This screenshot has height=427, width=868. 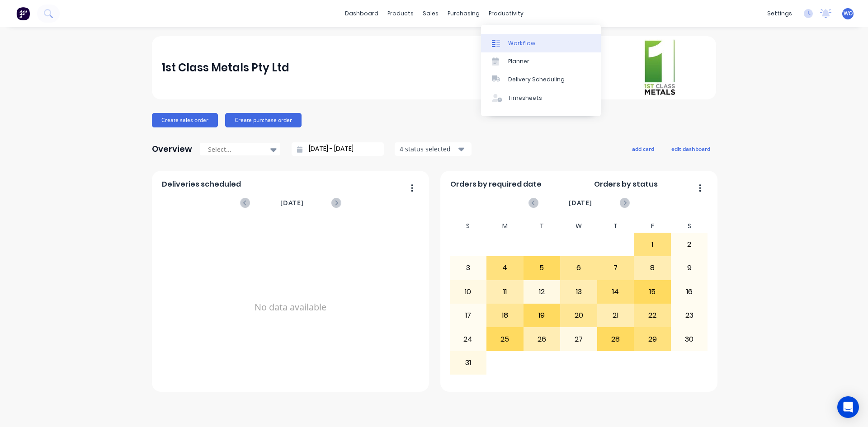 What do you see at coordinates (172, 149) in the screenshot?
I see `div: Overview` at bounding box center [172, 149].